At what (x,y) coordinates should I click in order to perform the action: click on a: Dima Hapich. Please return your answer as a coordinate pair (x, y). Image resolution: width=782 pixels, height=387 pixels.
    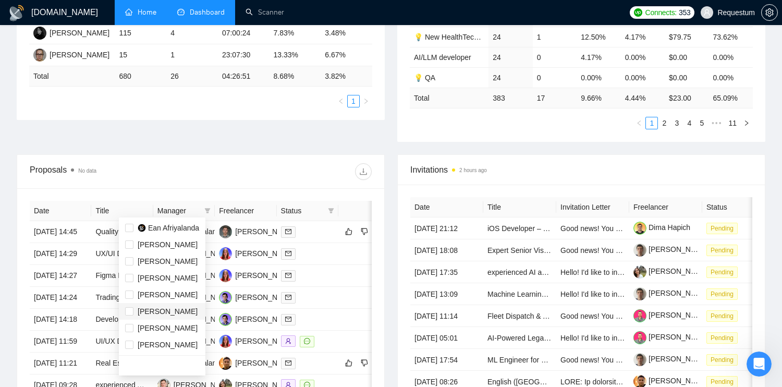
    Looking at the image, I should click on (662, 227).